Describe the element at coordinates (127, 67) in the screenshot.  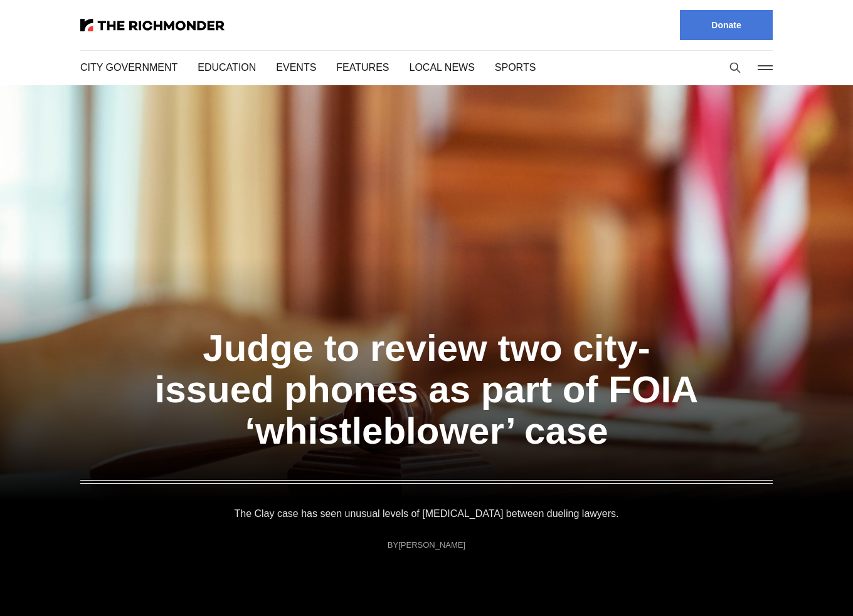
I see `a: City Government` at that location.